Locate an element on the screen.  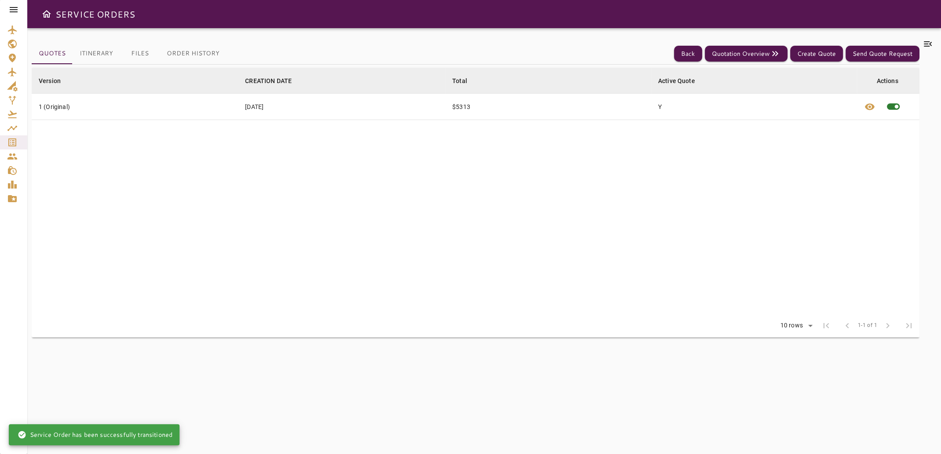
span: visibility is located at coordinates (870, 107).